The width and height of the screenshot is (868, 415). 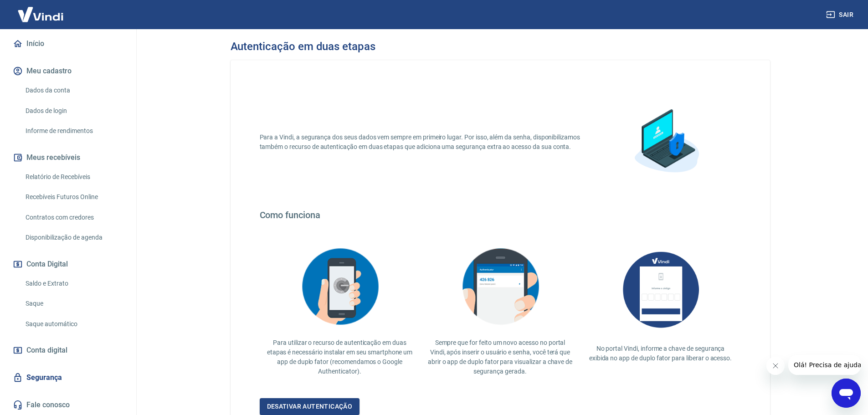 What do you see at coordinates (73, 111) in the screenshot?
I see `a: Dados de login` at bounding box center [73, 111].